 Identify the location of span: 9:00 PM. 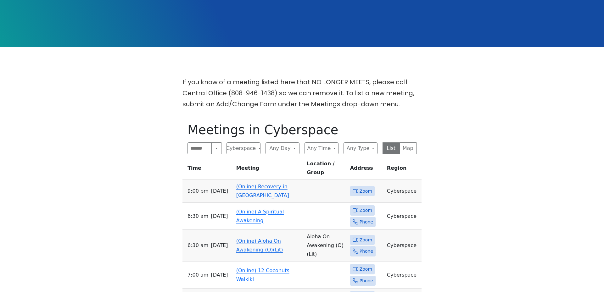
(198, 191).